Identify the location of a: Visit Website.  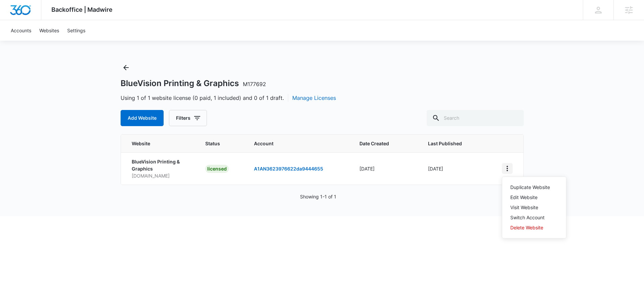
(524, 207).